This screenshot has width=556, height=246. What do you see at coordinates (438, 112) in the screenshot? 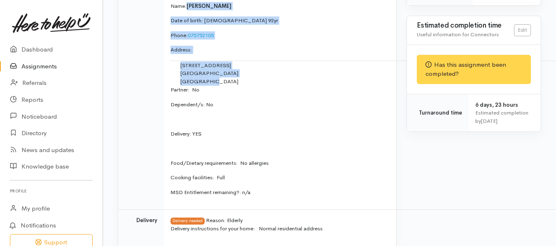
I see `td: Turnaround time` at bounding box center [438, 112].